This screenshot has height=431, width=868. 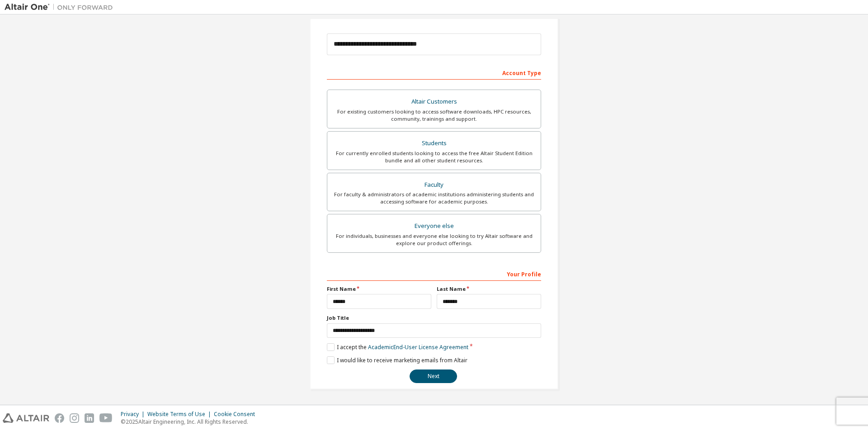 I want to click on a: Academic End-User License Agreement, so click(x=418, y=347).